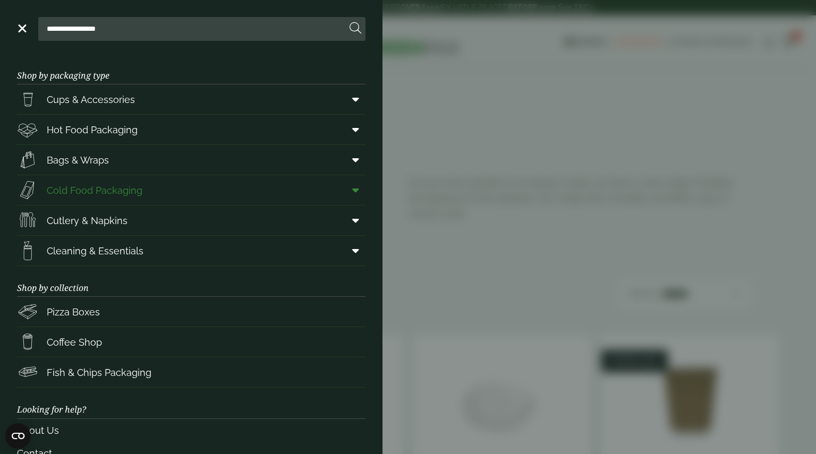 The height and width of the screenshot is (454, 816). What do you see at coordinates (191, 130) in the screenshot?
I see `a: Hot Food Packaging` at bounding box center [191, 130].